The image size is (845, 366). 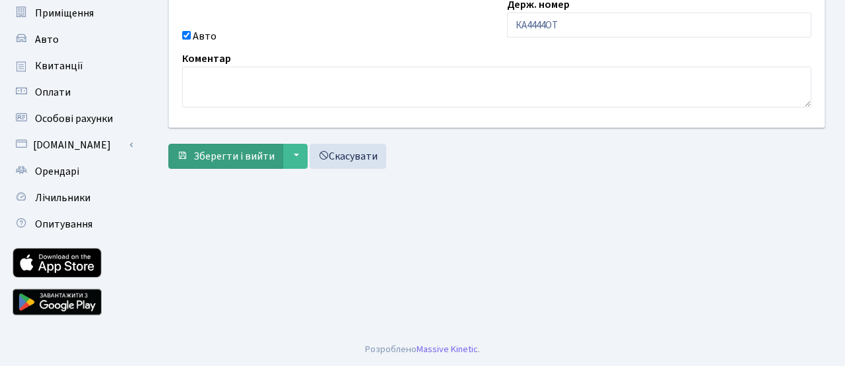 What do you see at coordinates (73, 92) in the screenshot?
I see `a: Оплати` at bounding box center [73, 92].